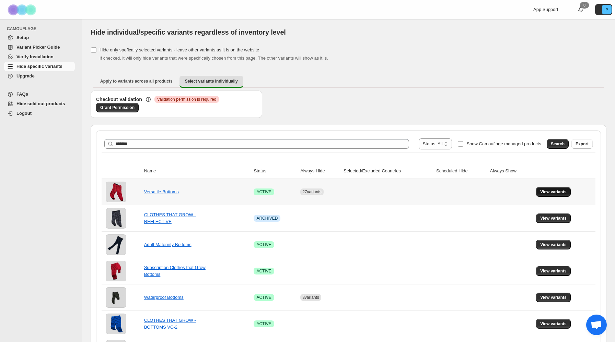 This screenshot has height=342, width=615. Describe the element at coordinates (39, 76) in the screenshot. I see `a: Upgrade` at that location.